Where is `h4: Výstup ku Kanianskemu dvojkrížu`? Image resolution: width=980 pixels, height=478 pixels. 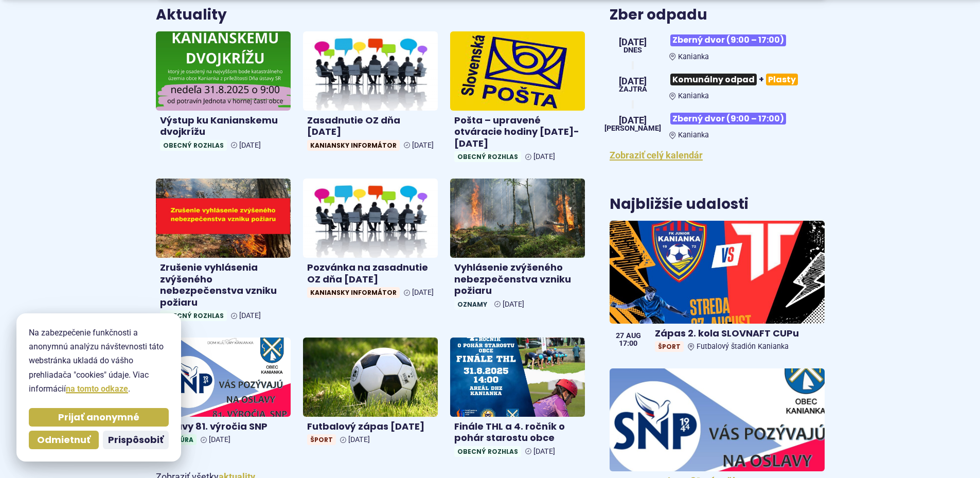
h4: Výstup ku Kanianskemu dvojkrížu is located at coordinates (224, 126).